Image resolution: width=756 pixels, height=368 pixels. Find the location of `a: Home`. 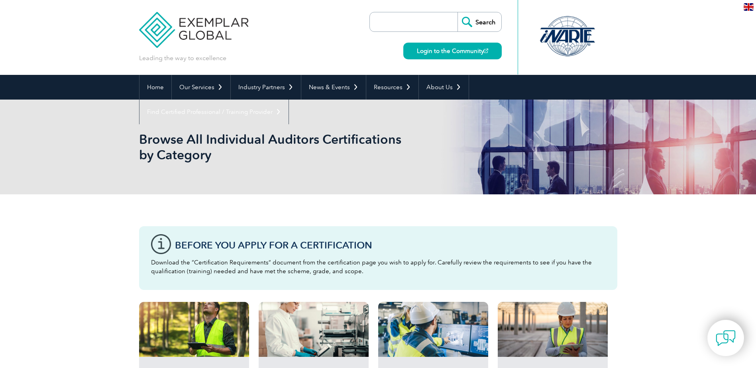

a: Home is located at coordinates (155, 87).